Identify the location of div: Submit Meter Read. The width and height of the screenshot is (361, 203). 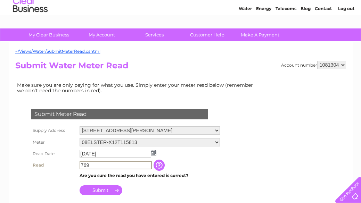
(120, 114).